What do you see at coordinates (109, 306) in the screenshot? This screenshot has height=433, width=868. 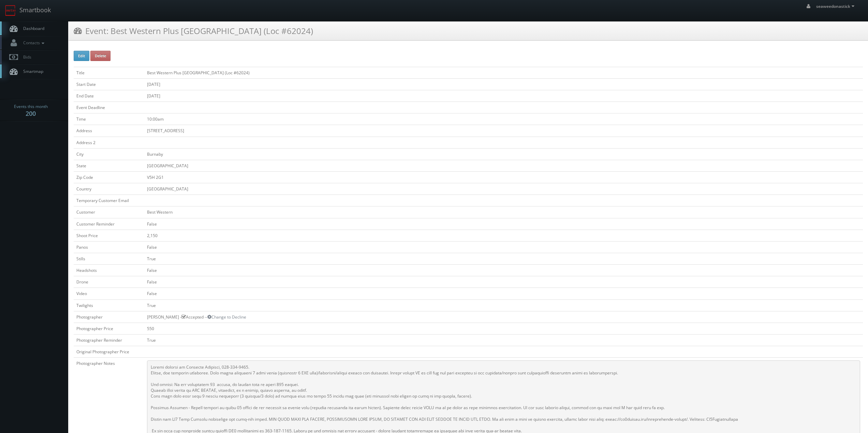 I see `td: Twilights` at bounding box center [109, 306].